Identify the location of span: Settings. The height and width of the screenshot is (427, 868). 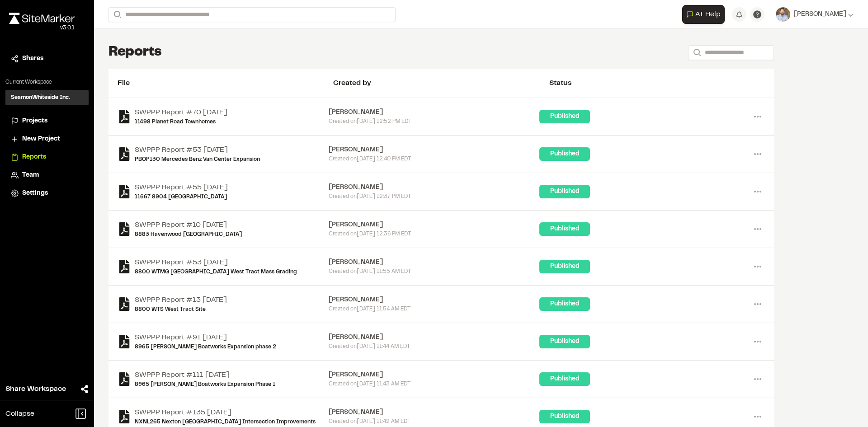
(35, 194).